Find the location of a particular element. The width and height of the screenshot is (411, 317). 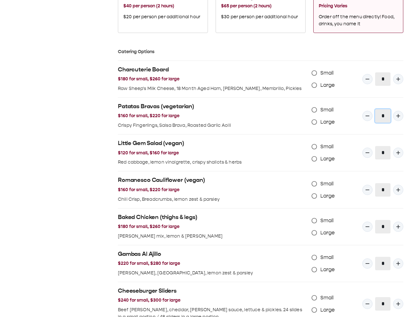

h2: Gambas Al Ajillo is located at coordinates (212, 254).